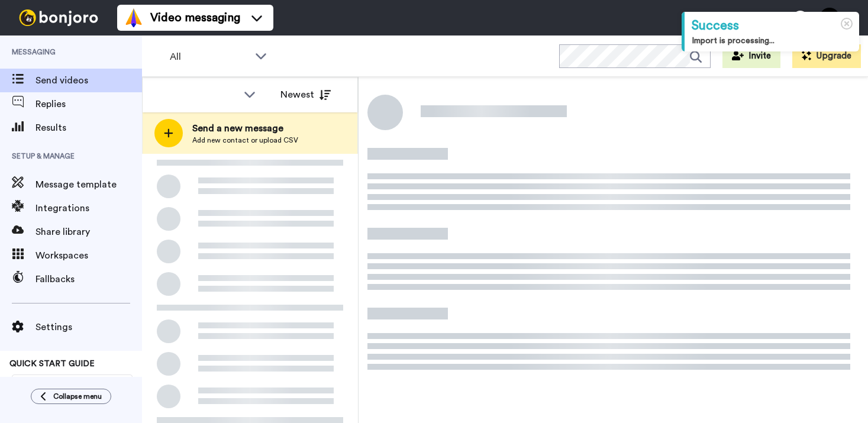  Describe the element at coordinates (826, 56) in the screenshot. I see `button: Upgrade` at that location.